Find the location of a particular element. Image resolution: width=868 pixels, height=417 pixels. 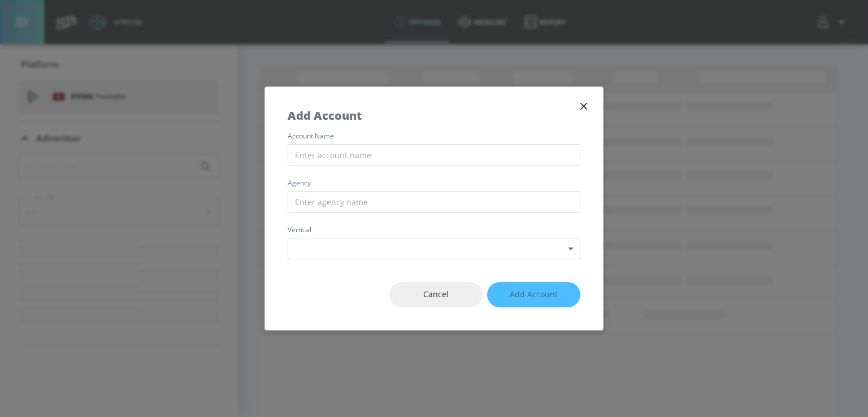

label: agency is located at coordinates (434, 183).